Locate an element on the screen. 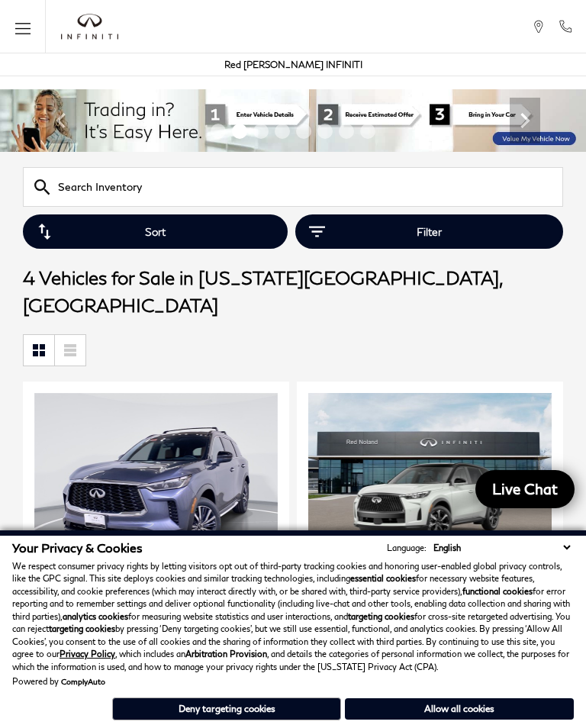 The width and height of the screenshot is (586, 728). a: Live Chat is located at coordinates (525, 489).